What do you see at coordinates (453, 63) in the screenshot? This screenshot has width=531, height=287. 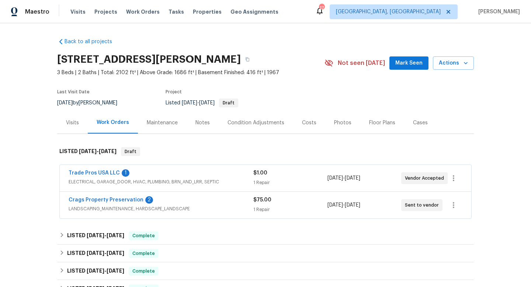 I see `button: Actions` at bounding box center [453, 63].